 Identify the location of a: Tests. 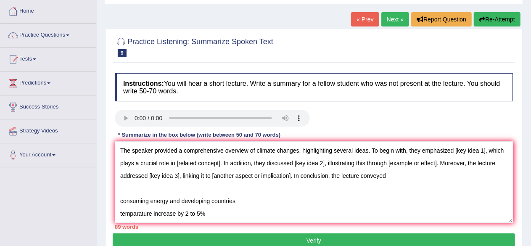
(48, 58).